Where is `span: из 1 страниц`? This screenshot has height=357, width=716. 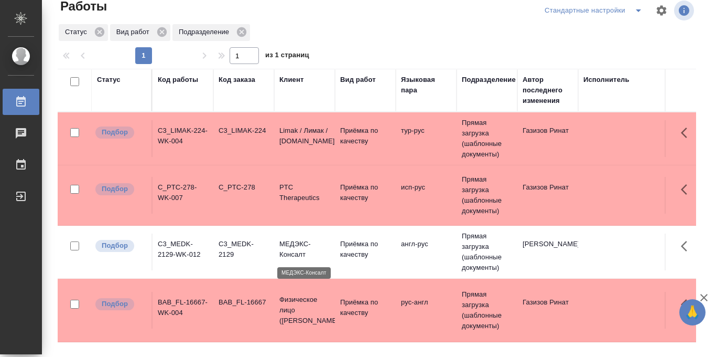 span: из 1 страниц is located at coordinates (287, 56).